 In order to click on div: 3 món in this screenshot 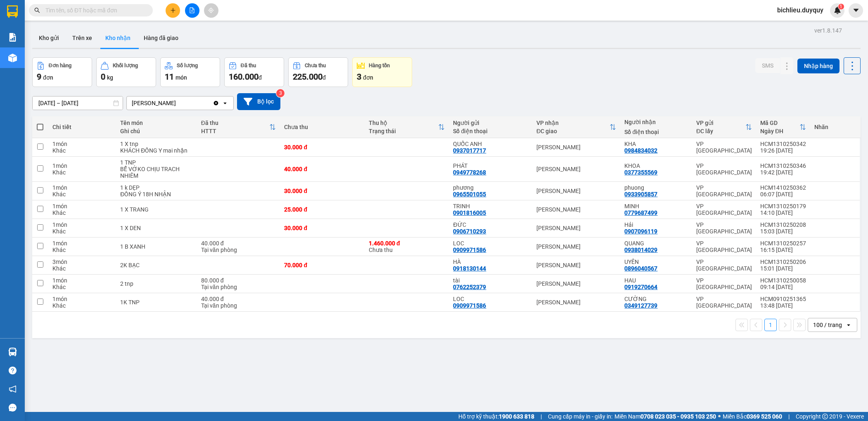, I will do `click(82, 262)`.